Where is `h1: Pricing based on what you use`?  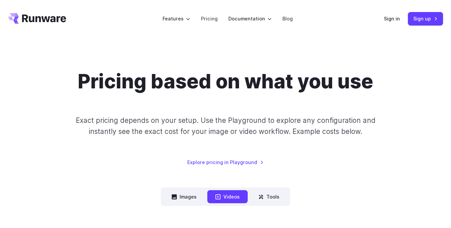 h1: Pricing based on what you use is located at coordinates (226, 81).